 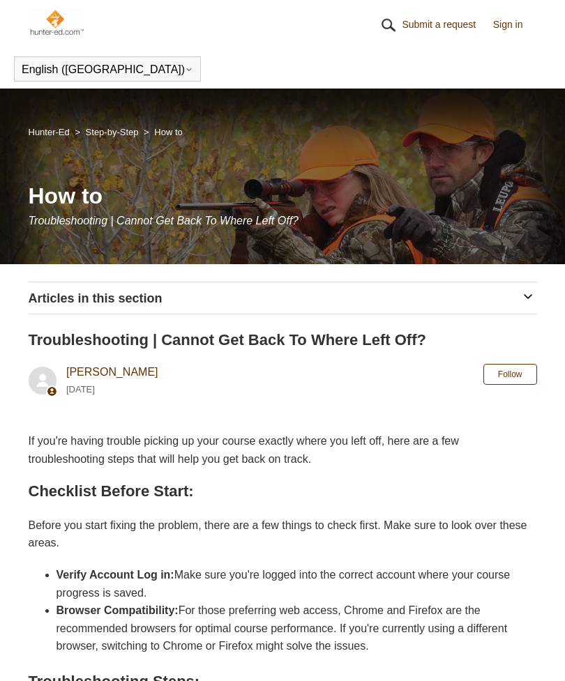 What do you see at coordinates (115, 575) in the screenshot?
I see `strong: Verify Account Log in:` at bounding box center [115, 575].